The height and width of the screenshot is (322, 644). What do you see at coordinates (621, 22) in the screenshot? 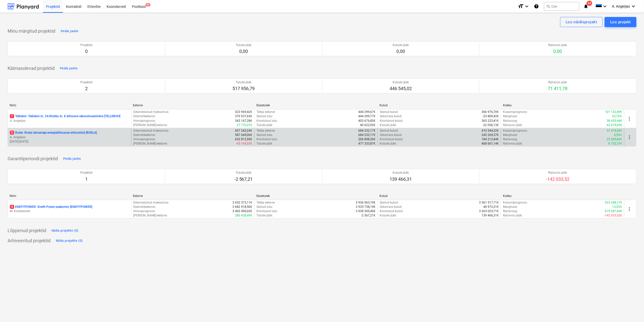
I see `button: Loo projekt` at bounding box center [621, 22].